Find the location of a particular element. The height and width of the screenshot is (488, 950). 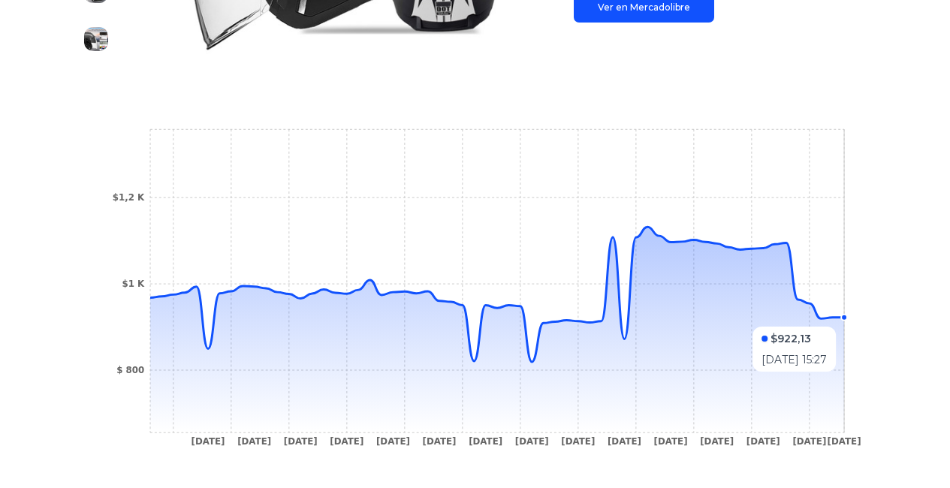

img: Cascos Para Moto Negro Stop Led Luz Abatible Certificado Dot is located at coordinates (96, 39).